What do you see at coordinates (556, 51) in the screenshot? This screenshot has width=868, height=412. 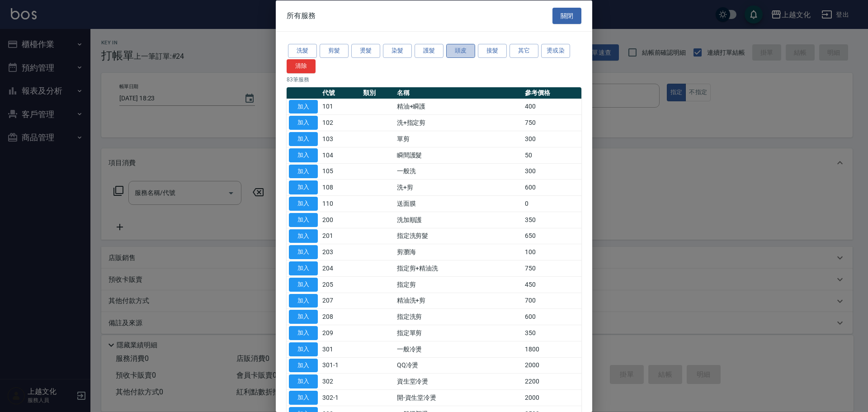 I see `button: 燙或染` at bounding box center [556, 51].